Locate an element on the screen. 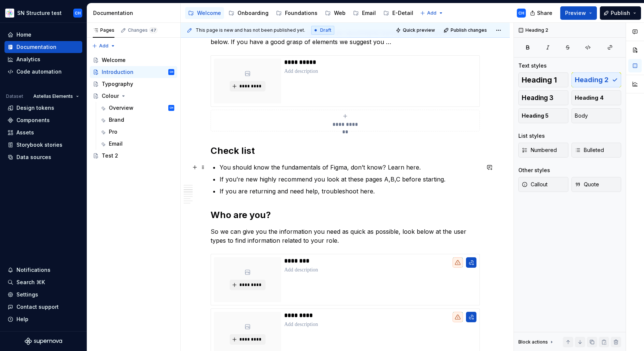 Image resolution: width=644 pixels, height=351 pixels. button: Body is located at coordinates (596, 116).